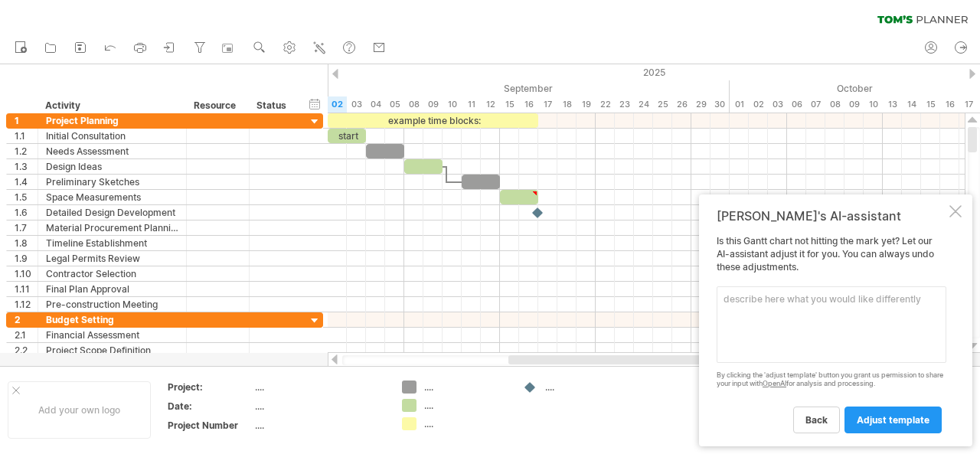 This screenshot has width=980, height=454. I want to click on div: September 2025, so click(519, 88).